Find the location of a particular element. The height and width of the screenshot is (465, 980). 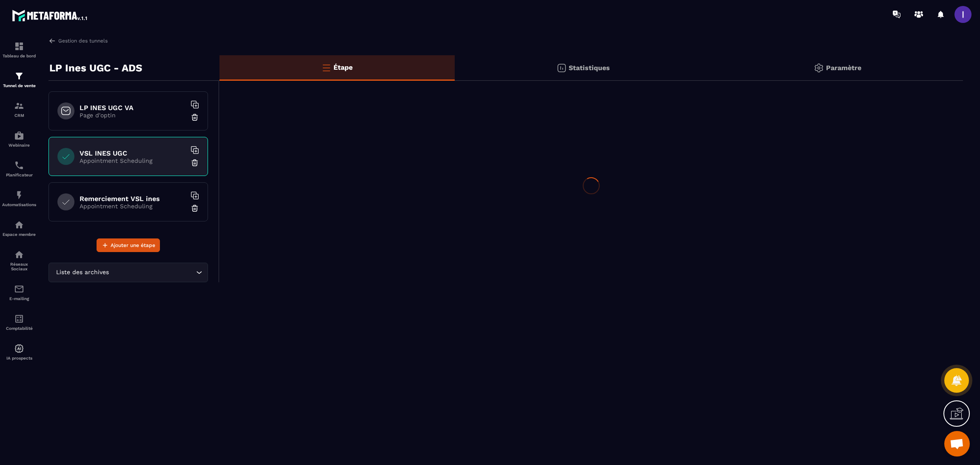

a: formationformationTunnel de vente is located at coordinates (19, 80).